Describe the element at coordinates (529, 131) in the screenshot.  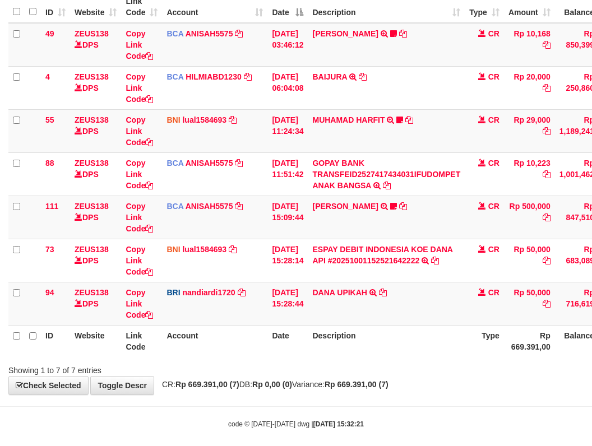
I see `td: Rp 29,000` at that location.